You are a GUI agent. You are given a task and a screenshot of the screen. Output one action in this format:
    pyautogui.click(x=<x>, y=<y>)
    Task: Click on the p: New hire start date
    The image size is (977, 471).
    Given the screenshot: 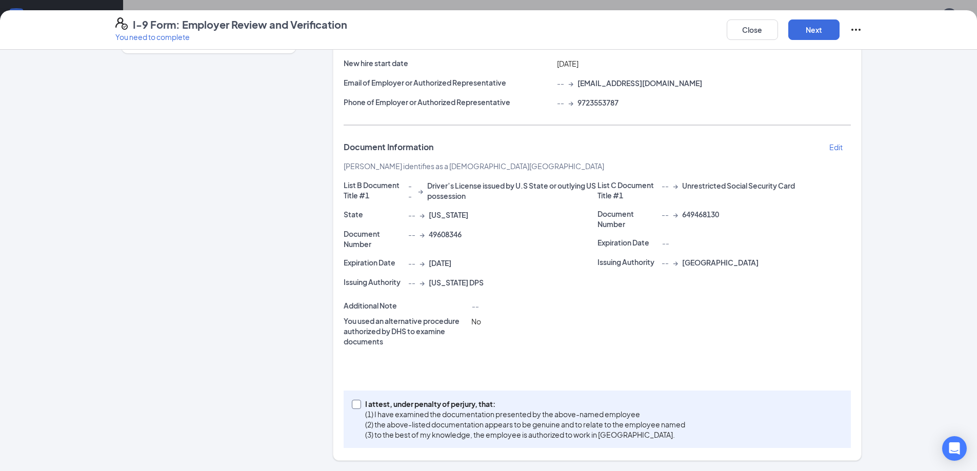 What is the action you would take?
    pyautogui.click(x=448, y=63)
    